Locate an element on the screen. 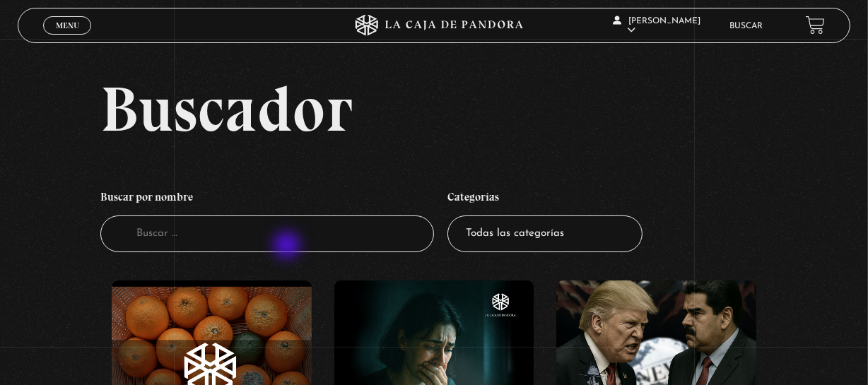 The image size is (868, 385). h4: Buscar por nombre is located at coordinates (267, 199).